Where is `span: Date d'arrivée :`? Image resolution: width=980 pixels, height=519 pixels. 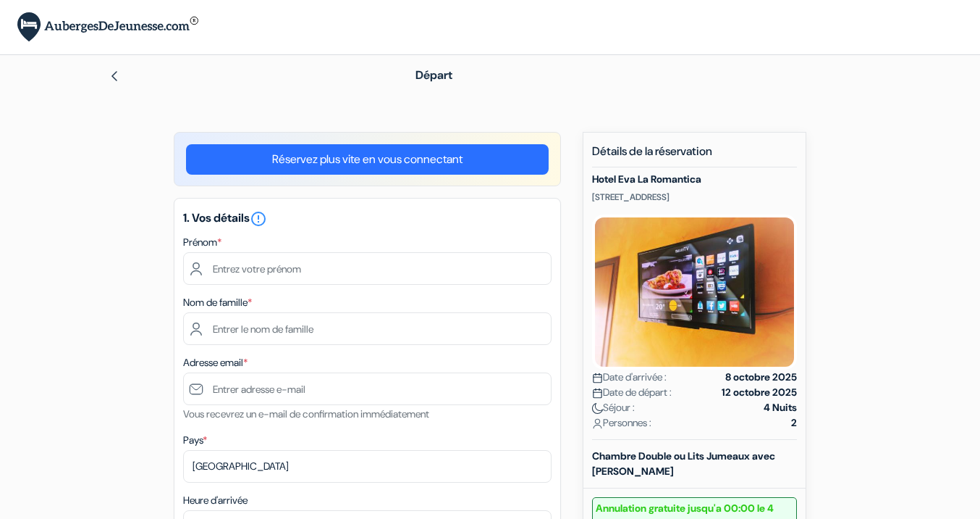 span: Date d'arrivée : is located at coordinates (629, 377).